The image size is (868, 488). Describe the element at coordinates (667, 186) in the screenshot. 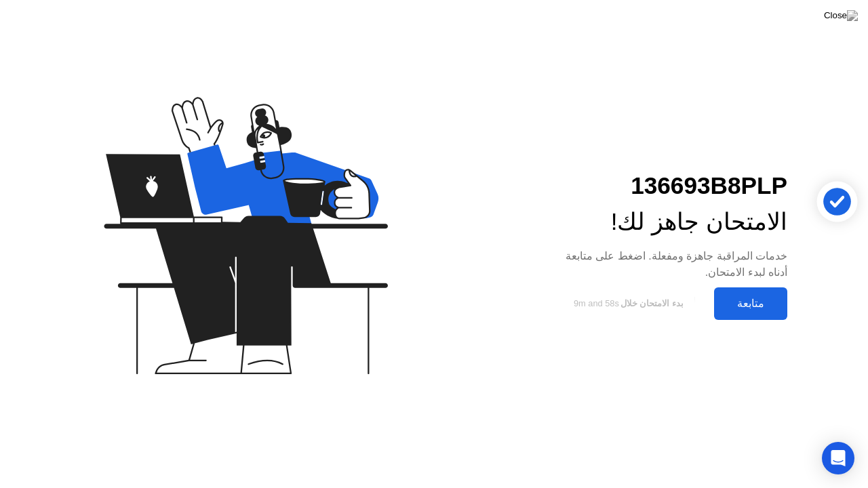

I see `div: 136693B8PLP` at that location.